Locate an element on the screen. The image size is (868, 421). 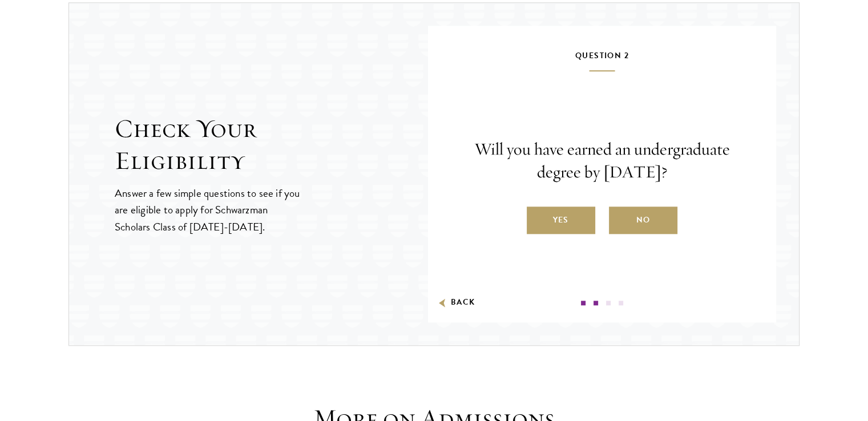
h2: Check Your Eligibility is located at coordinates (271, 145).